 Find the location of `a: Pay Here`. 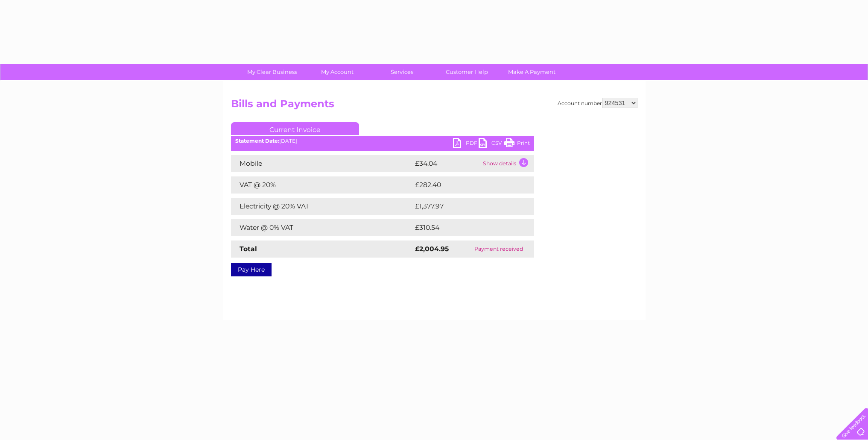

a: Pay Here is located at coordinates (251, 269).